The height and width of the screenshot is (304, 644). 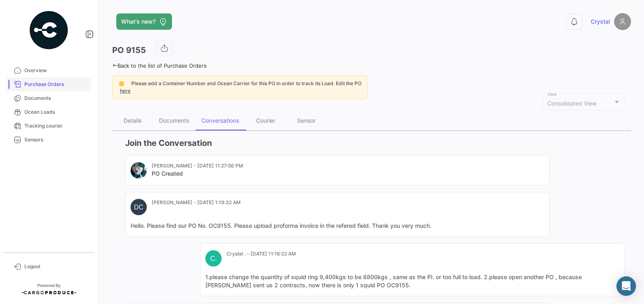 I want to click on img: IMG_20220614_122528.jpg, so click(x=138, y=171).